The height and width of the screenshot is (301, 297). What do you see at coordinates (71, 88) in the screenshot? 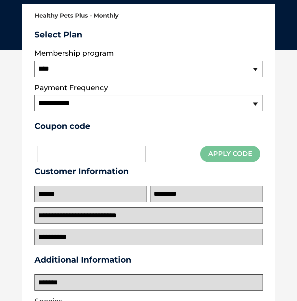
I see `label: Payment Frequency` at bounding box center [71, 88].